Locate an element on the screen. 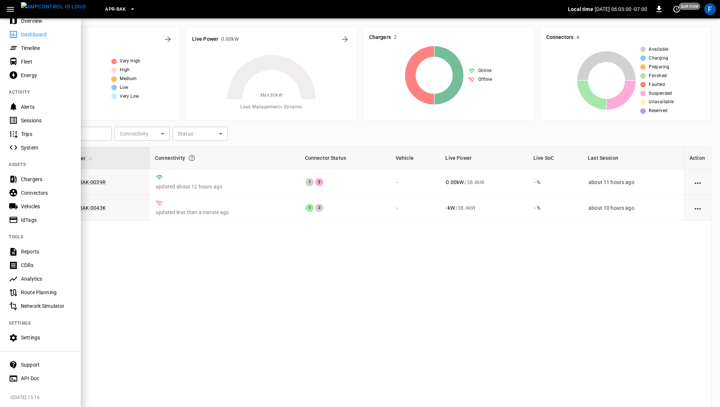 The image size is (720, 407). div: Chargers is located at coordinates (46, 179).